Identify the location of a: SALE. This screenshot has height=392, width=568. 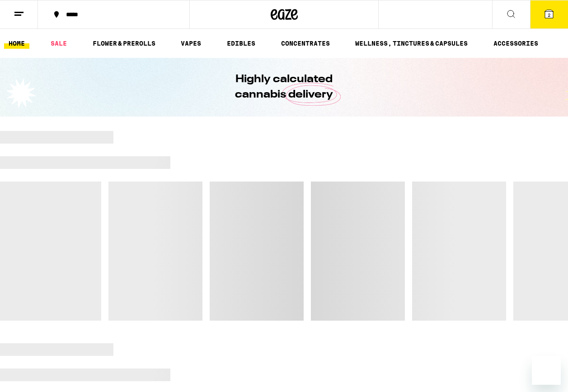
(59, 44).